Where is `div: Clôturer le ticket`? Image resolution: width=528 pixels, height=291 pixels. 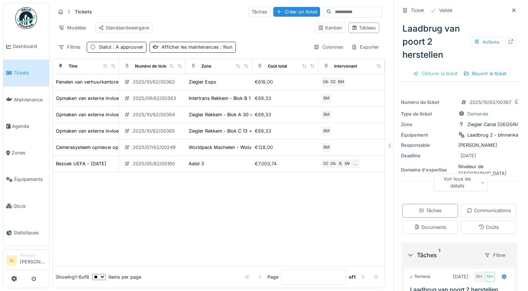
div: Clôturer le ticket is located at coordinates (435, 73).